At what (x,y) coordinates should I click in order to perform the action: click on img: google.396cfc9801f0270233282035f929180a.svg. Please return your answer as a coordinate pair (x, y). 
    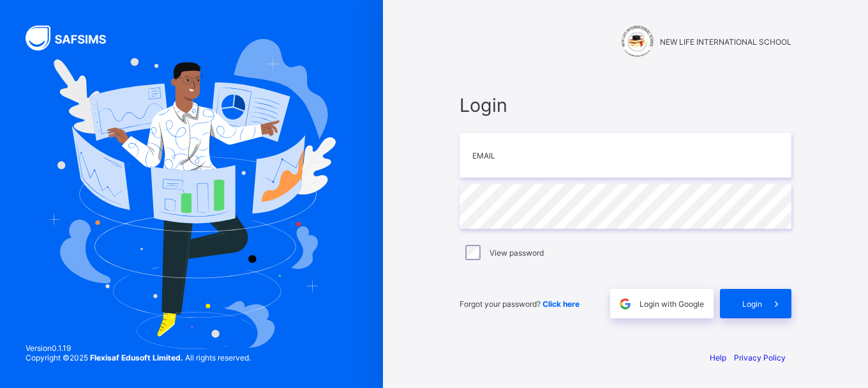
    Looking at the image, I should click on (625, 303).